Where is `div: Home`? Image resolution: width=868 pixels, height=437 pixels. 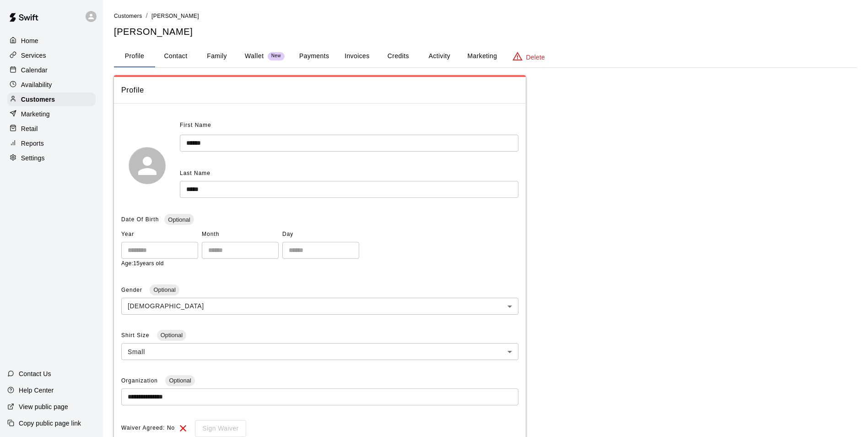 div: Home is located at coordinates (51, 41).